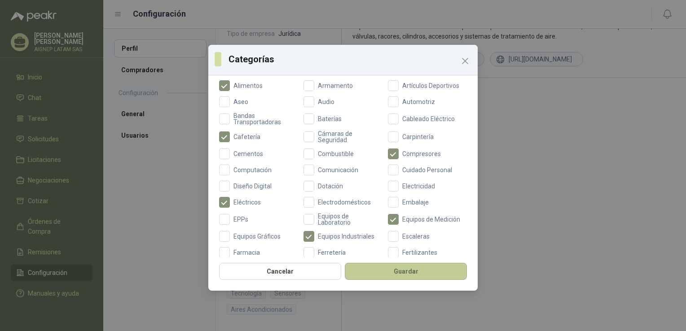 The height and width of the screenshot is (331, 686). I want to click on span: Ferretería, so click(332, 253).